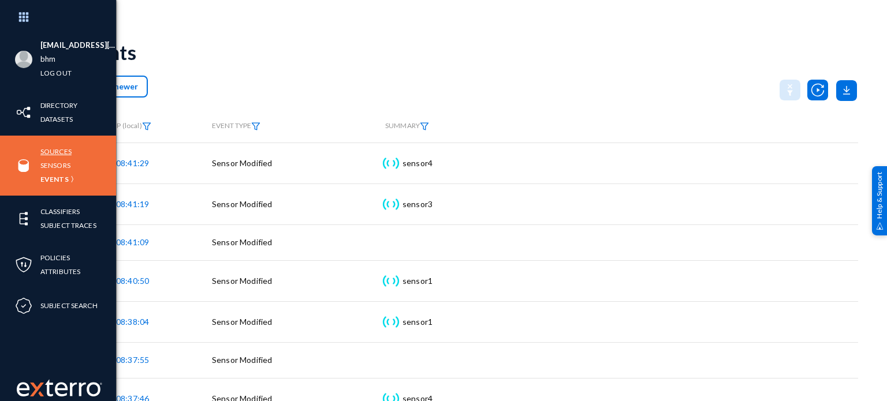 This screenshot has height=401, width=887. Describe the element at coordinates (48, 59) in the screenshot. I see `a: bhm` at that location.